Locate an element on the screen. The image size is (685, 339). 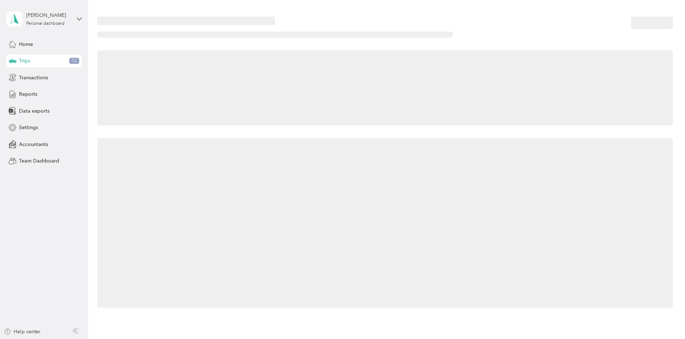
span: Trips is located at coordinates (24, 61).